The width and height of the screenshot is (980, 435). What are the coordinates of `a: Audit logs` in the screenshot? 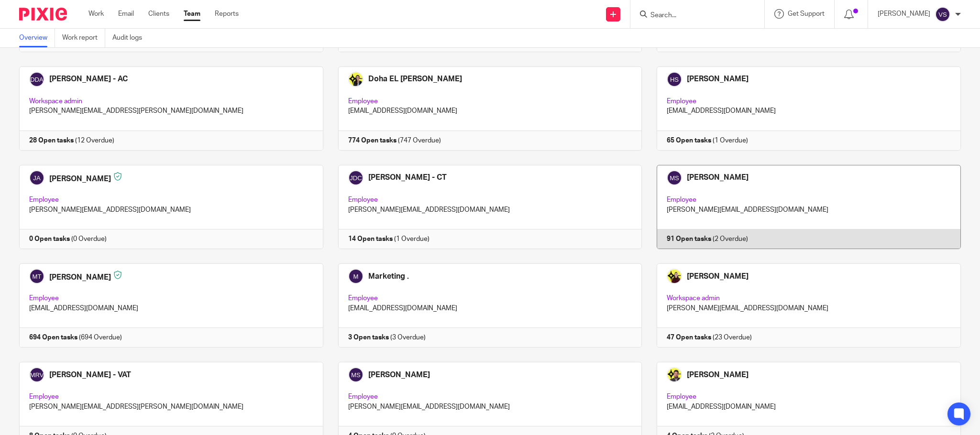 It's located at (130, 38).